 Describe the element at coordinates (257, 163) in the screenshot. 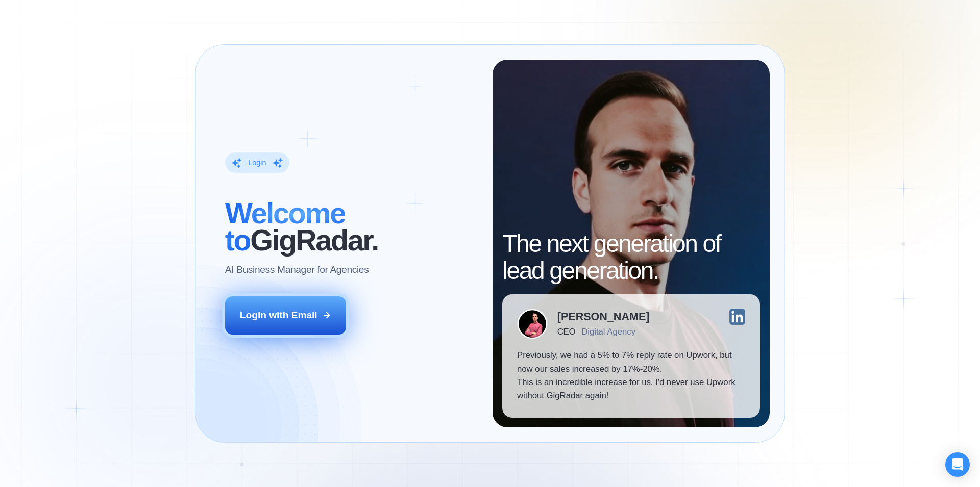

I see `div: Login` at that location.